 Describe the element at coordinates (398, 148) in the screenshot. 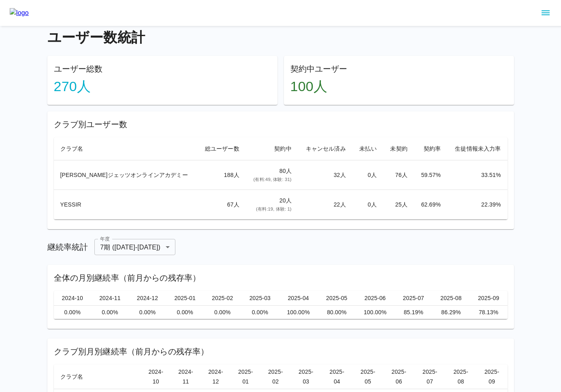

I see `th: 未契約` at that location.